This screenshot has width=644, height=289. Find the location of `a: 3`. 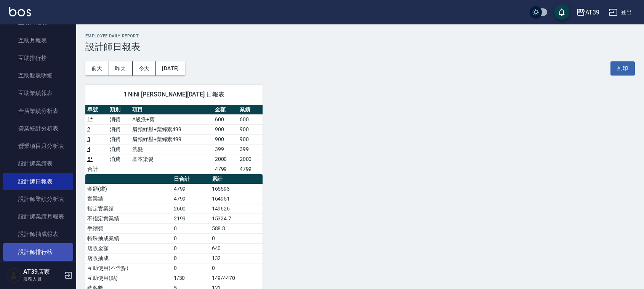

a: 3 is located at coordinates (89, 139).